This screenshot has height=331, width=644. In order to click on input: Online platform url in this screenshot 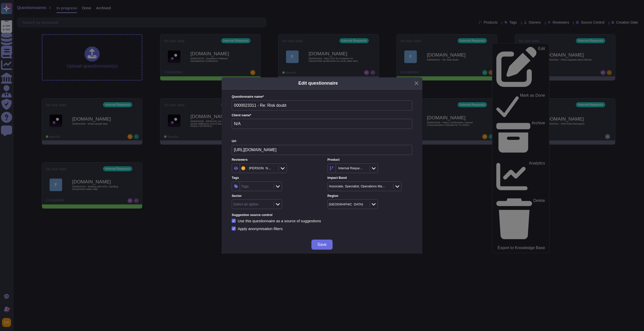, I will do `click(322, 150)`.